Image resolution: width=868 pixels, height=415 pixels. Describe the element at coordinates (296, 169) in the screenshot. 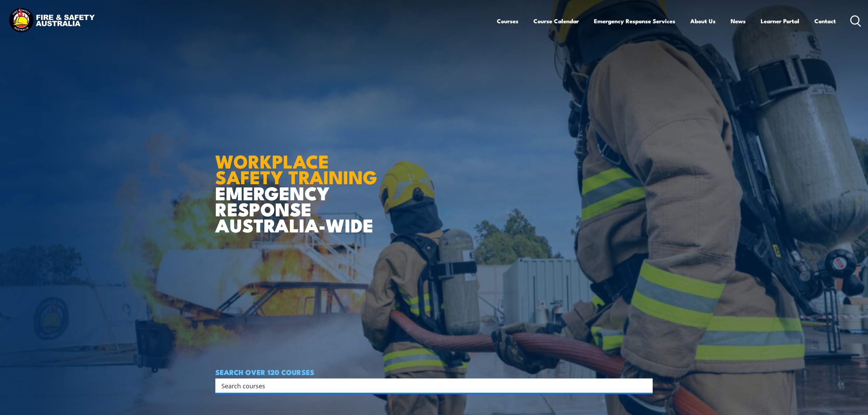

I see `strong: WORKPLACE SAFETY TRAINING` at that location.